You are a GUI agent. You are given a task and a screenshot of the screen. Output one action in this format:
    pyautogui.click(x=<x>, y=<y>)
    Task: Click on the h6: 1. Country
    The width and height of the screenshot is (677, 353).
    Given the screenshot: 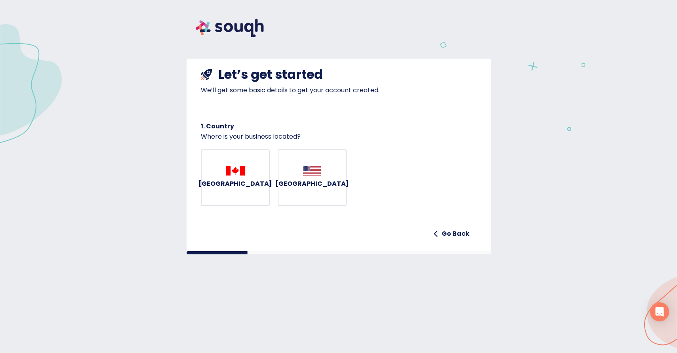 What is the action you would take?
    pyautogui.click(x=339, y=126)
    